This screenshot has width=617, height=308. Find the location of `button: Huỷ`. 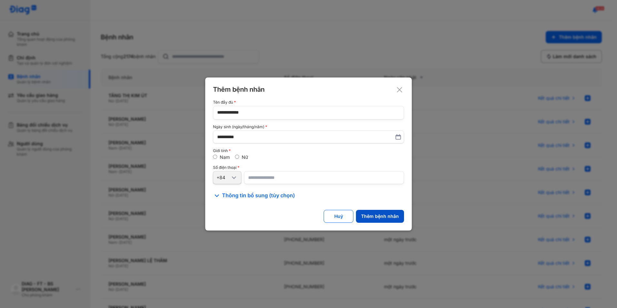

button: Huỷ is located at coordinates (338, 216).